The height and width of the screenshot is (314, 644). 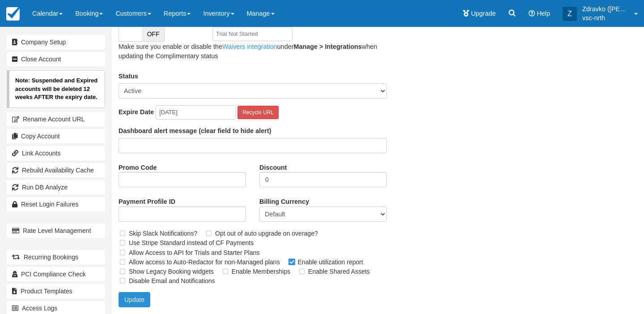 I want to click on label: Discount, so click(x=273, y=166).